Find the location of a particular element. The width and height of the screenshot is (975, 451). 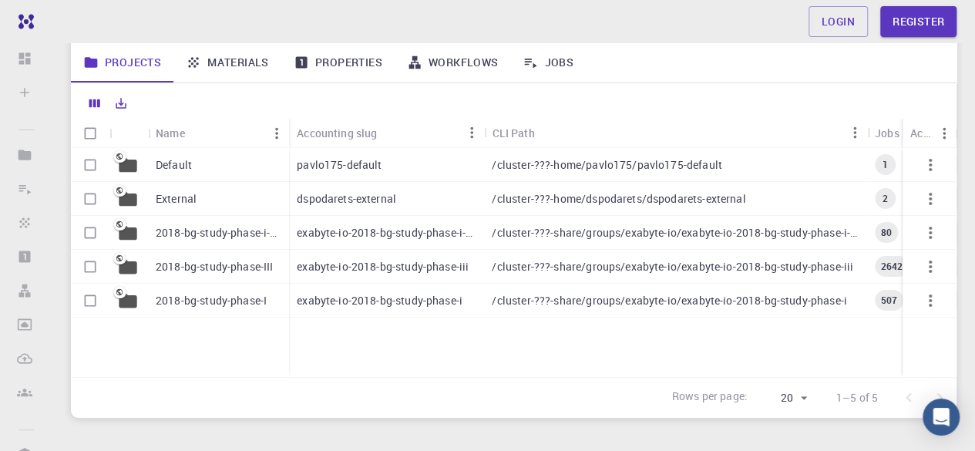

button: Export is located at coordinates (121, 103).